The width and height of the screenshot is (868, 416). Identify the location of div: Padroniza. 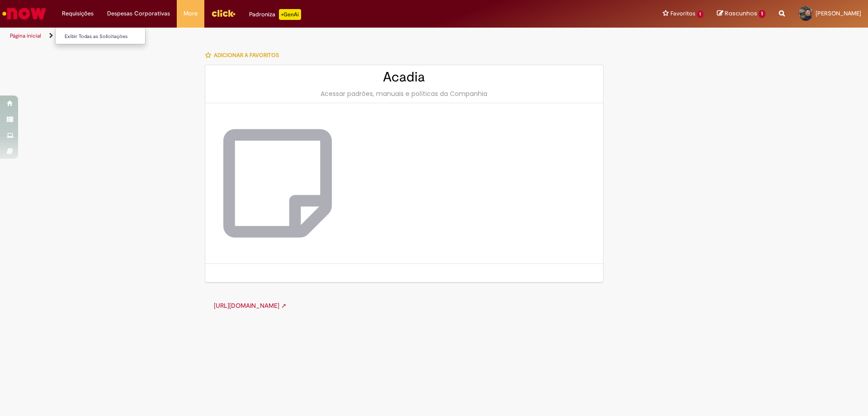
(275, 15).